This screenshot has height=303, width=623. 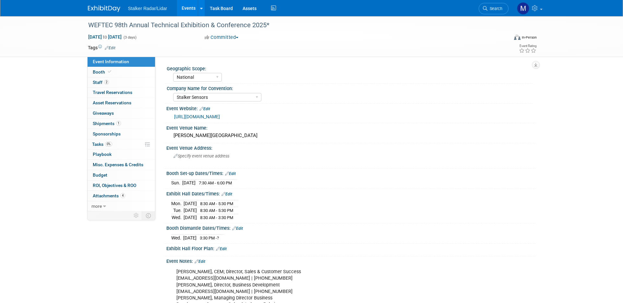 What do you see at coordinates (121, 175) in the screenshot?
I see `a: Budget` at bounding box center [121, 175].